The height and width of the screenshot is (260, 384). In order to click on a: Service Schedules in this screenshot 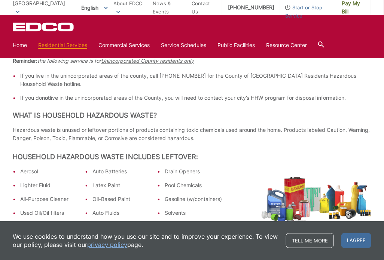, I will do `click(183, 45)`.